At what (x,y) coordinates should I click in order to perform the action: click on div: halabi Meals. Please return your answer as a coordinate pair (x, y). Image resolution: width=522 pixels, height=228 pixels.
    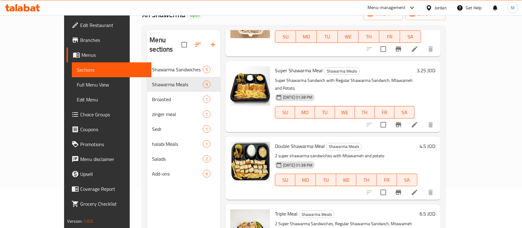
    Looking at the image, I should click on (177, 144).